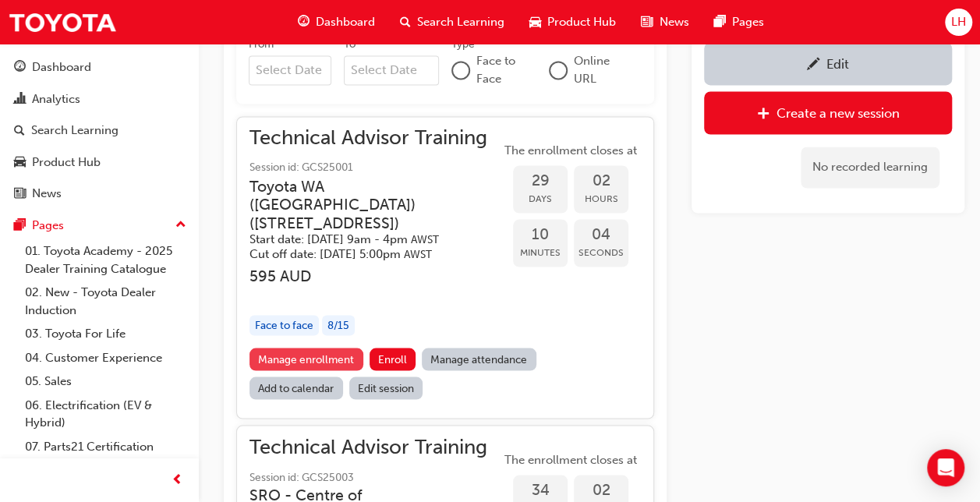 This screenshot has width=980, height=502. Describe the element at coordinates (105, 447) in the screenshot. I see `a: 07. Parts21 Certification` at that location.